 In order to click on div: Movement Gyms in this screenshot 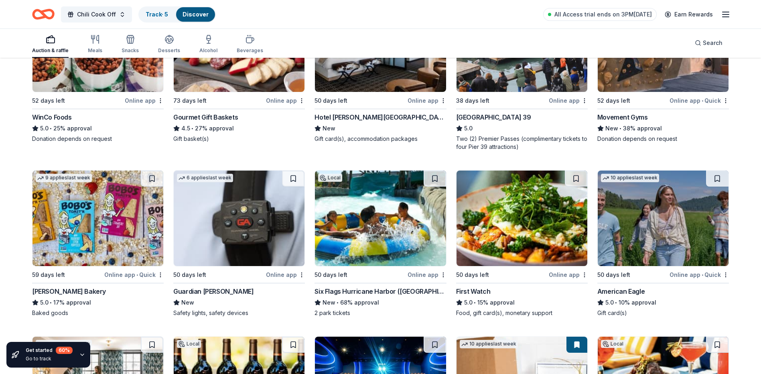, I will do `click(622, 117)`.